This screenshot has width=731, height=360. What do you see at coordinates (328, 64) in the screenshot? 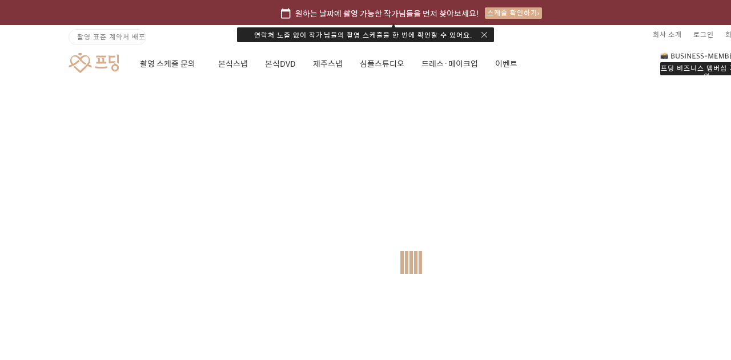
I see `a: 제주스냅` at bounding box center [328, 64].